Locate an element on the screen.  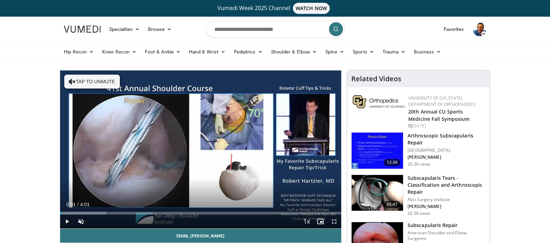
div: Progress Bar is located at coordinates (201, 213).